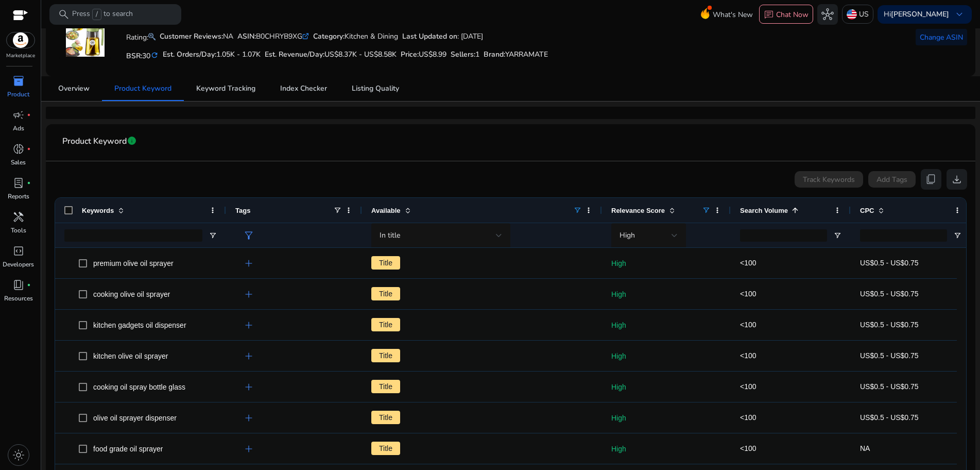  What do you see at coordinates (142, 55) in the screenshot?
I see `h5: BSR:` at bounding box center [142, 55].